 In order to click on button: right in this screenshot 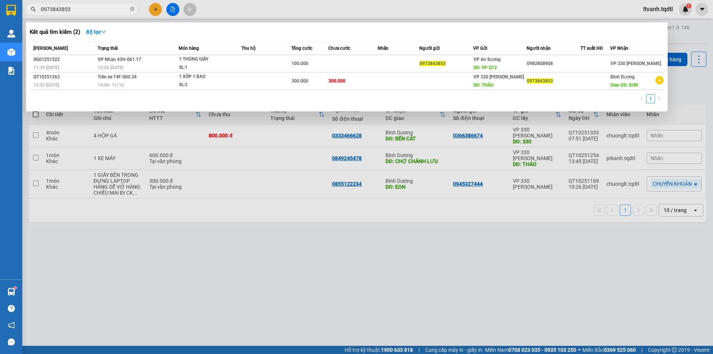, I will do `click(659, 99)`.